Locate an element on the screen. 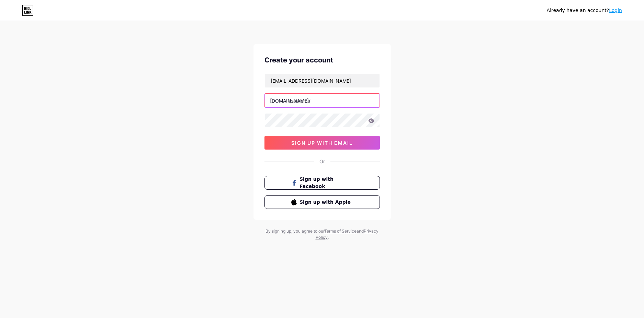 Image resolution: width=644 pixels, height=318 pixels. a: Login is located at coordinates (616, 10).